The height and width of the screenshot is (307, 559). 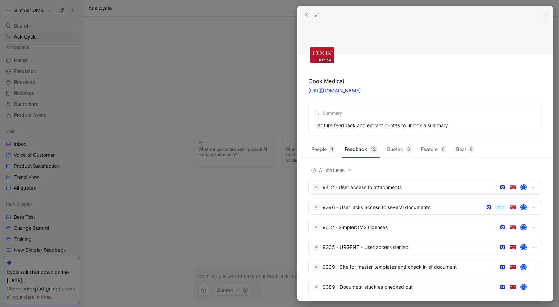 What do you see at coordinates (373, 149) in the screenshot?
I see `div: 12` at bounding box center [373, 149].